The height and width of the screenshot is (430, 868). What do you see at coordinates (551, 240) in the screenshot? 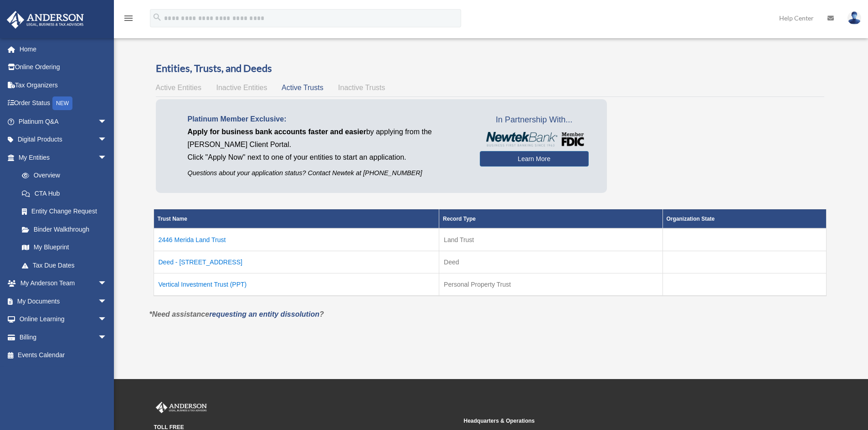
I see `td: Land Trust` at bounding box center [551, 240].